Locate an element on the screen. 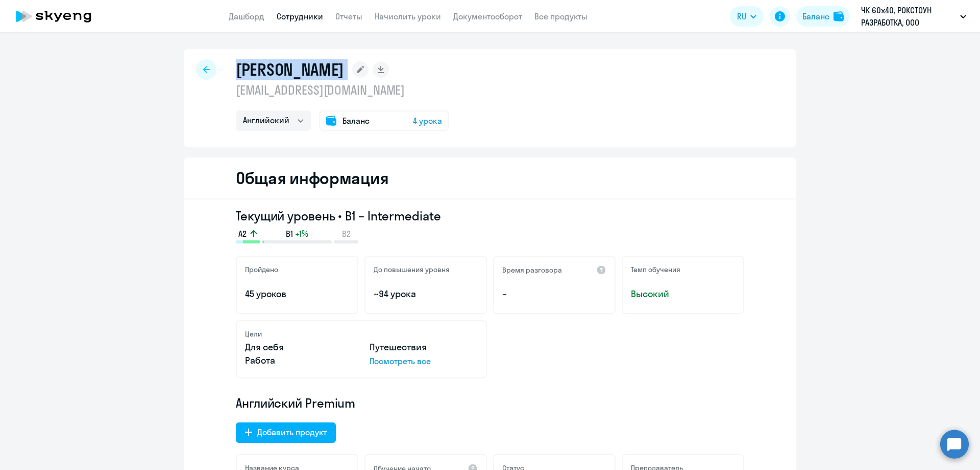 The image size is (980, 470). p: ЧК 60х40, РОКСТОУН РАЗРАБОТКА, ООО is located at coordinates (908, 17).